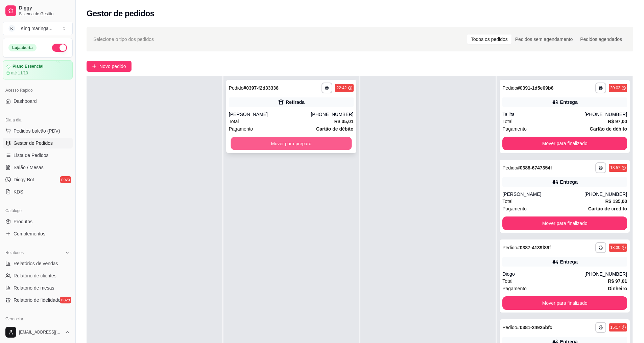 This screenshot has height=343, width=644. What do you see at coordinates (37, 275) in the screenshot?
I see `a: Relatório de clientes` at bounding box center [37, 275].